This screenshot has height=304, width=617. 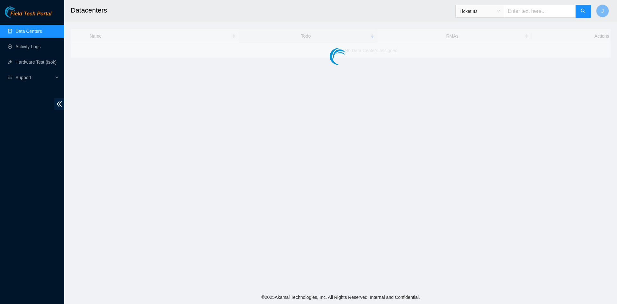 What do you see at coordinates (480, 11) in the screenshot?
I see `span: Ticket ID` at bounding box center [480, 11].